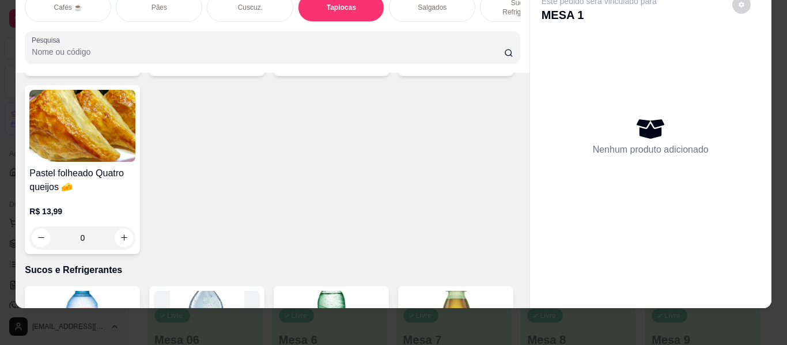 The image size is (787, 345). I want to click on img: product-image, so click(82, 126).